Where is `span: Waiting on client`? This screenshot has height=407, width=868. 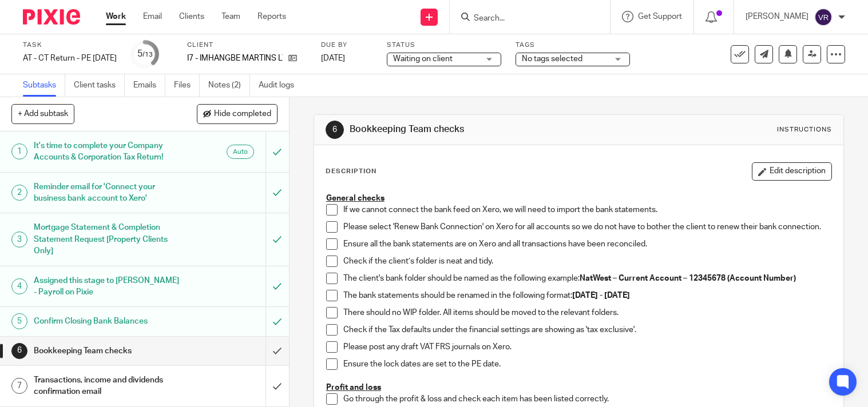
span: Waiting on client is located at coordinates (423, 59).